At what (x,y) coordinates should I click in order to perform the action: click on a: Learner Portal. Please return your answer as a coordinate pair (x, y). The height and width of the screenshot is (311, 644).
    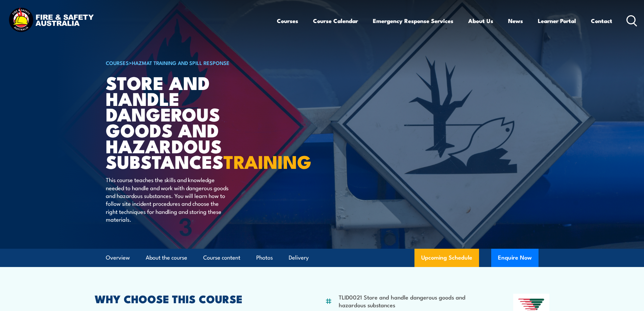
    Looking at the image, I should click on (556, 20).